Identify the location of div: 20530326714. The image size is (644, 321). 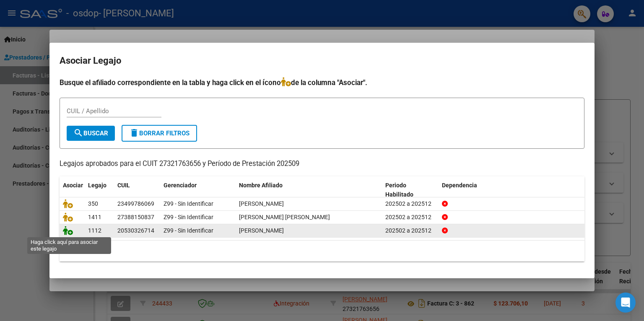
(136, 231).